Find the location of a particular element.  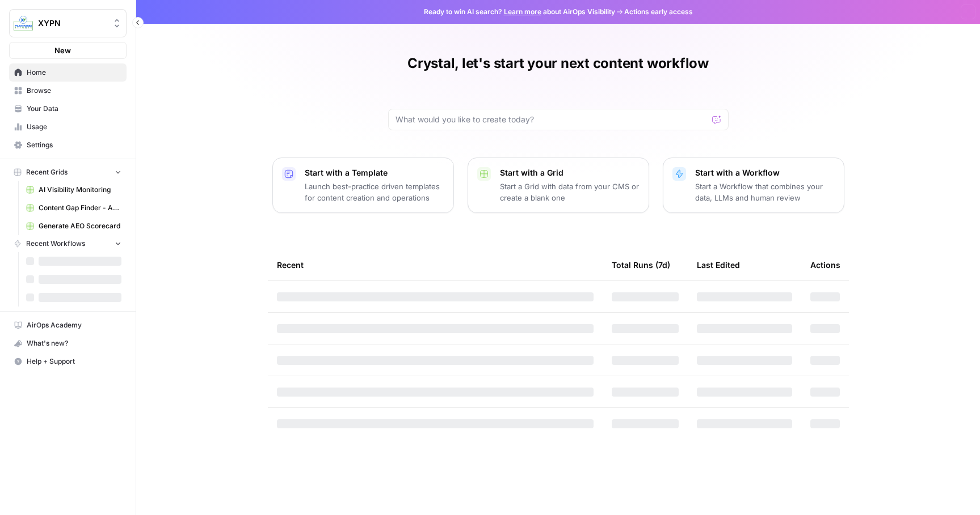

span: Recent Workflows is located at coordinates (56, 244).